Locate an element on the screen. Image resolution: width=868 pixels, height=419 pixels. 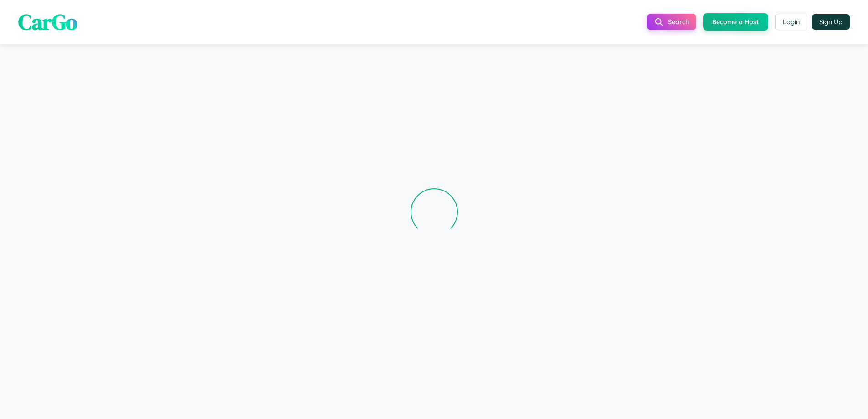
button: Become a Host is located at coordinates (735, 22).